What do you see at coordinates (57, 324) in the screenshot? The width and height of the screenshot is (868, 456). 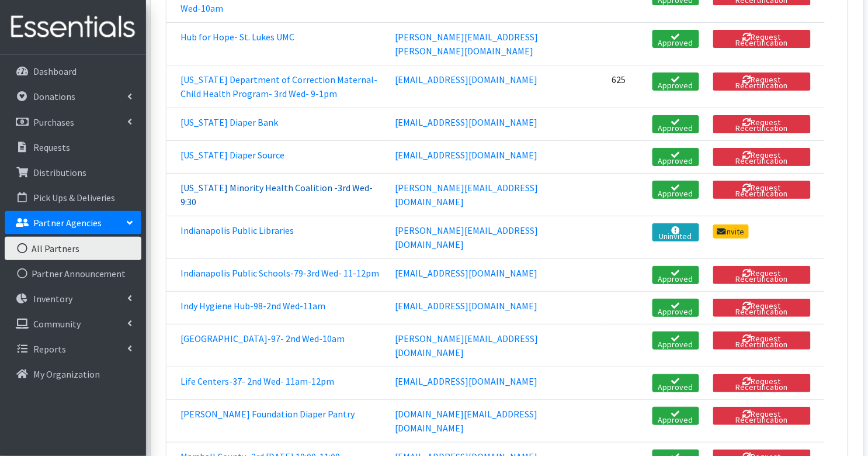 I see `p: Community` at bounding box center [57, 324].